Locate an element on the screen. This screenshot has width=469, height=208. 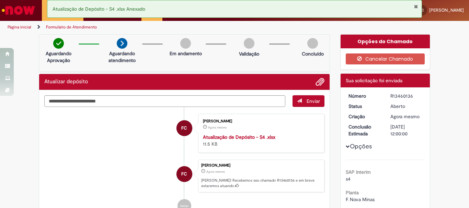
span: Enviar is located at coordinates (313, 101).